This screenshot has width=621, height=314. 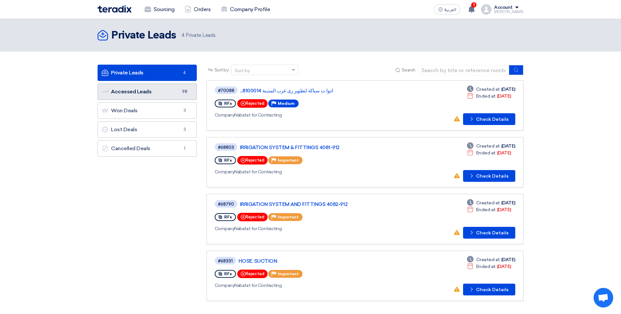 What do you see at coordinates (246, 9) in the screenshot?
I see `a: Company Profile` at bounding box center [246, 9].